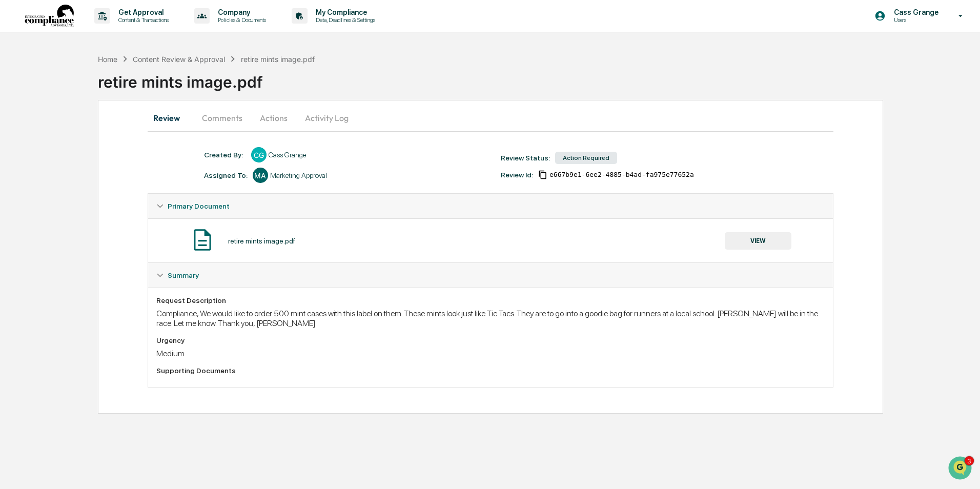 Image resolution: width=980 pixels, height=489 pixels. What do you see at coordinates (490, 353) in the screenshot?
I see `div: Medium` at bounding box center [490, 353].